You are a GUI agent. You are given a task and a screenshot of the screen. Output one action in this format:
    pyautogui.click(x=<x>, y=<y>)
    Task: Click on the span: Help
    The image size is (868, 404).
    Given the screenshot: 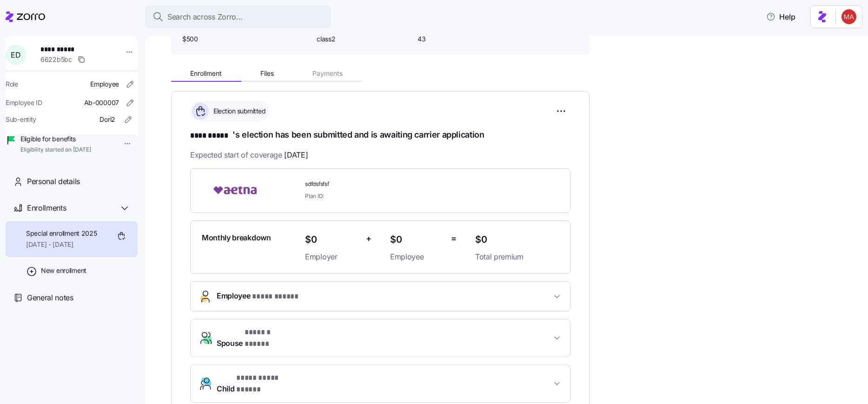 What is the action you would take?
    pyautogui.click(x=781, y=17)
    